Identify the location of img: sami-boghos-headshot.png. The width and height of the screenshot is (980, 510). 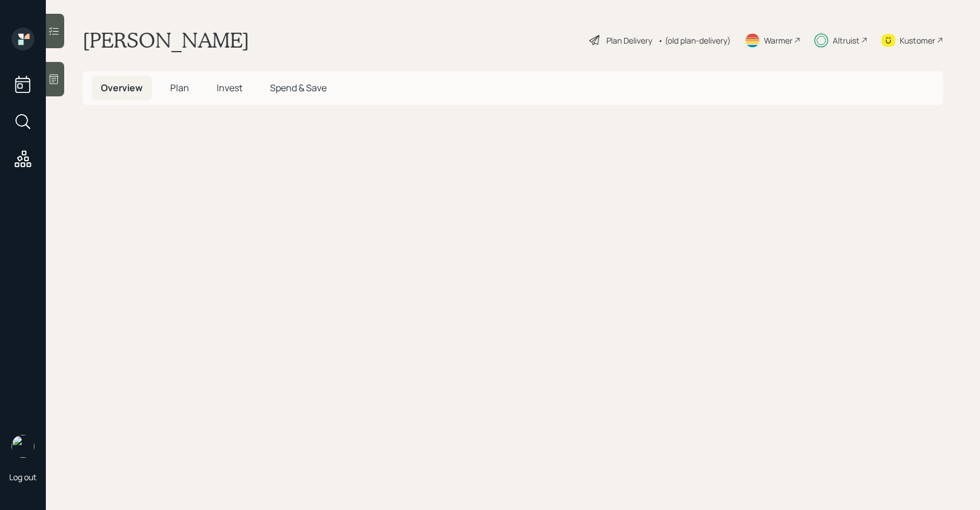
(23, 446).